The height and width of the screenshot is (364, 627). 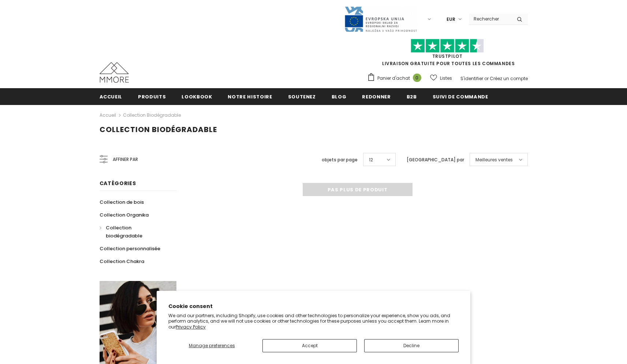 What do you see at coordinates (121, 202) in the screenshot?
I see `span: Collection de bois` at bounding box center [121, 202].